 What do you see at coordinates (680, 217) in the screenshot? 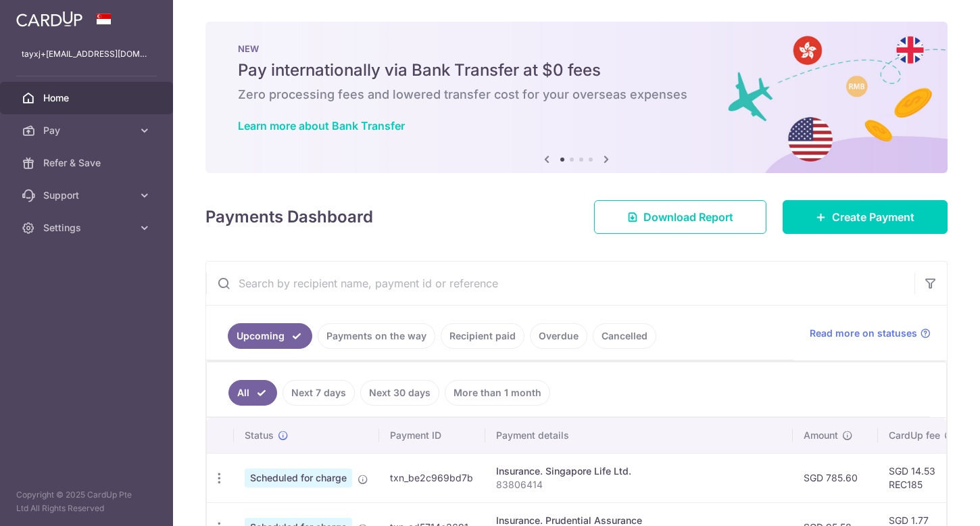
I see `a: Download Report` at bounding box center [680, 217].